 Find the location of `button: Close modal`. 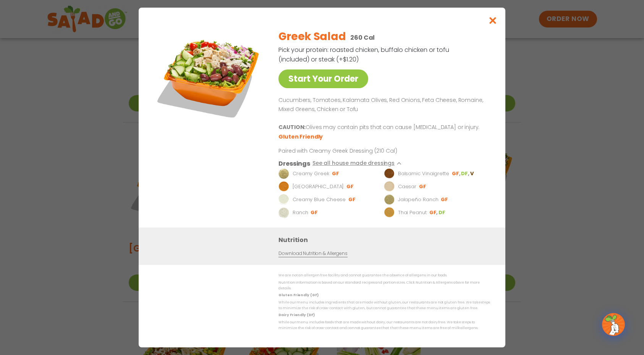

button: Close modal is located at coordinates (493, 20).